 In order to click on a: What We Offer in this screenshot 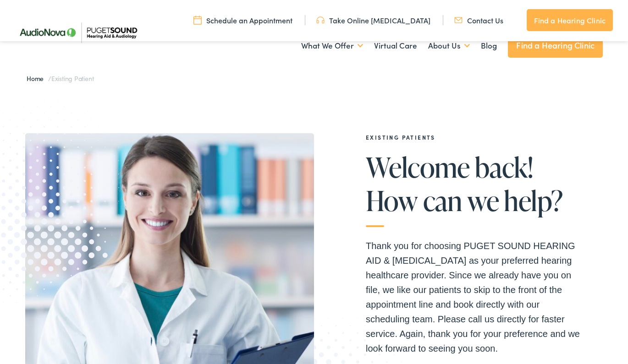, I will do `click(331, 46)`.